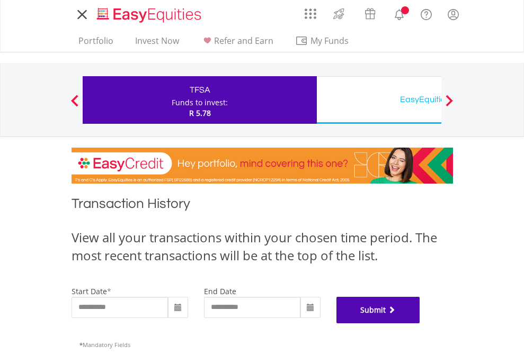 The width and height of the screenshot is (524, 355). What do you see at coordinates (310, 14) in the screenshot?
I see `img: grid-menu-icon.svg` at bounding box center [310, 14].